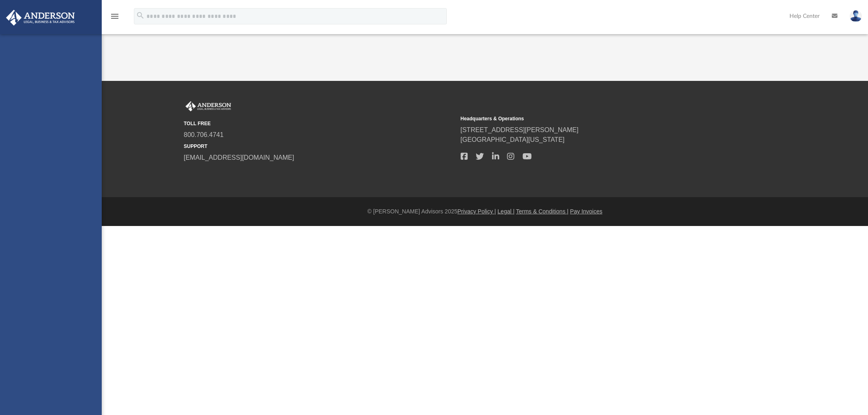 The height and width of the screenshot is (415, 868). Describe the element at coordinates (140, 15) in the screenshot. I see `i: search` at that location.